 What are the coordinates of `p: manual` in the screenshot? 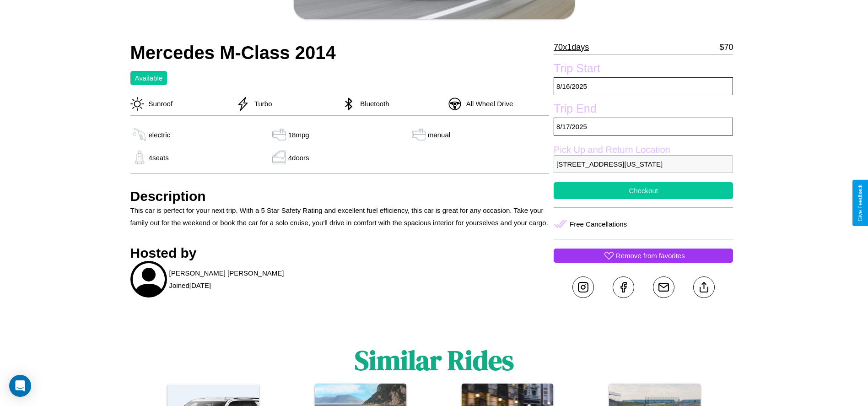 It's located at (439, 135).